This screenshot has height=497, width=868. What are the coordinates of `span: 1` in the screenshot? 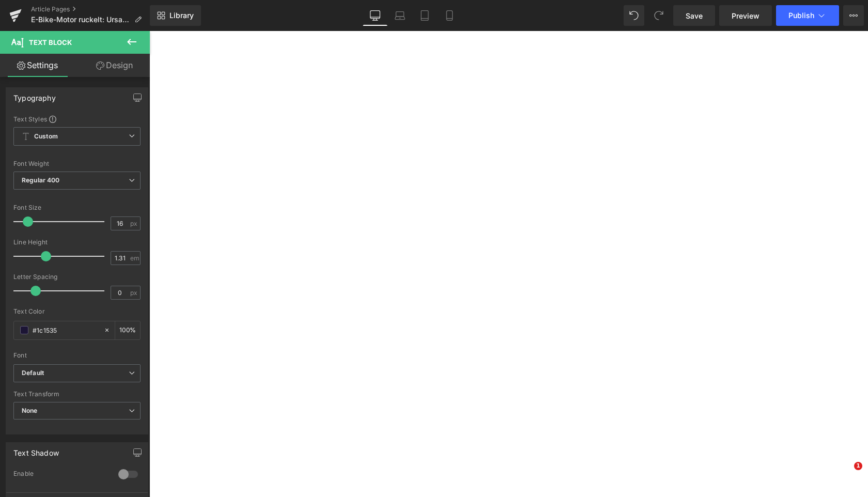 It's located at (858, 466).